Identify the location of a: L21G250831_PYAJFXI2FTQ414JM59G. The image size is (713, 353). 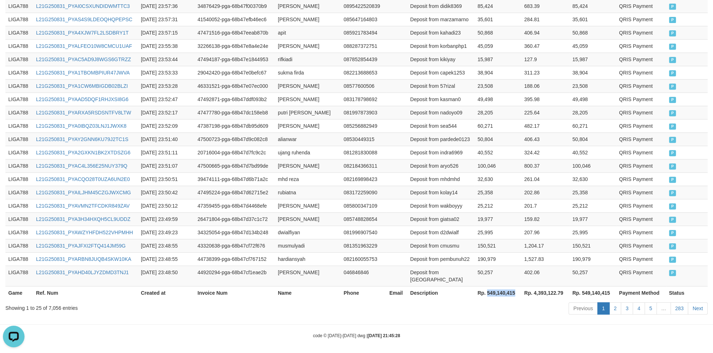
(81, 246).